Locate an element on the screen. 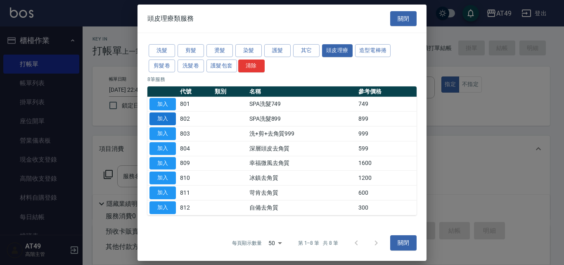 This screenshot has height=265, width=564. td: 812 is located at coordinates (195, 207).